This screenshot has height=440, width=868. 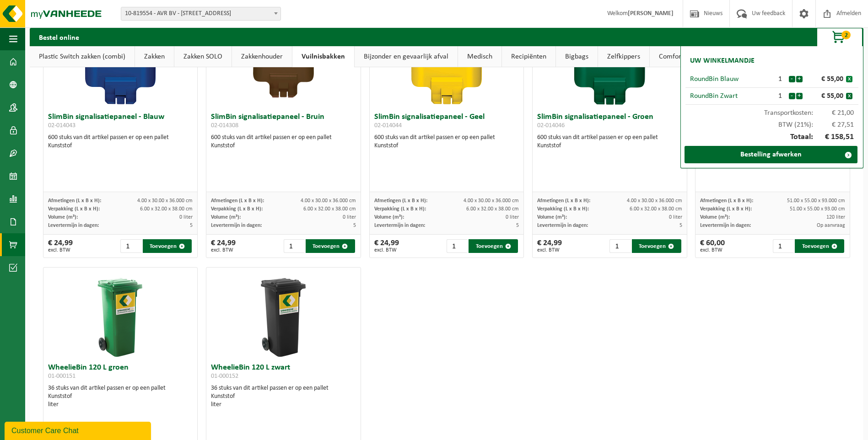 What do you see at coordinates (479, 57) in the screenshot?
I see `a: Medisch` at bounding box center [479, 57].